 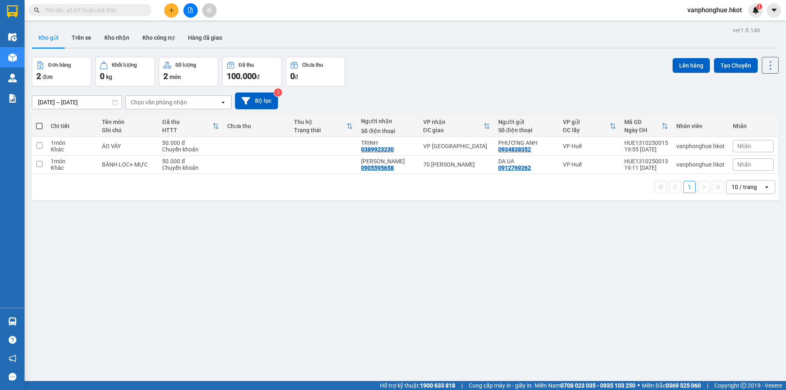 I want to click on span: Hỗ trợ kỹ thuật:, so click(x=417, y=385).